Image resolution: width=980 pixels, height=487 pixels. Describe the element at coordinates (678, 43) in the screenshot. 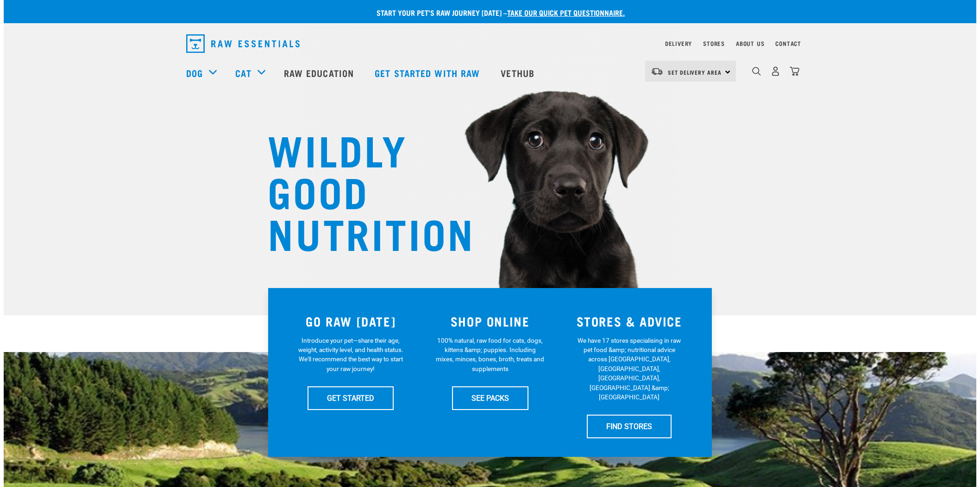

I see `a: Delivery` at that location.